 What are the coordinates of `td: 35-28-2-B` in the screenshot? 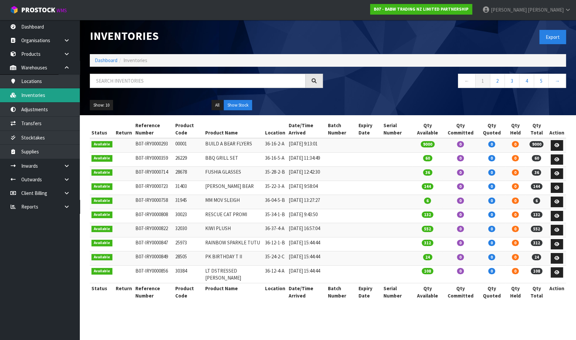 It's located at (275, 174).